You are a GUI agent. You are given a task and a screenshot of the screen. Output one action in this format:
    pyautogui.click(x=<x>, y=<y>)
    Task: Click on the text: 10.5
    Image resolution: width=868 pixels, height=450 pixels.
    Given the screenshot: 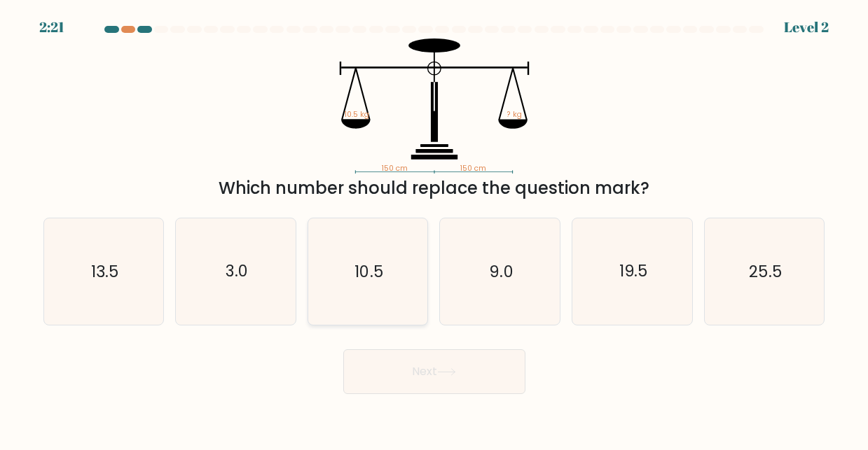 What is the action you would take?
    pyautogui.click(x=369, y=271)
    